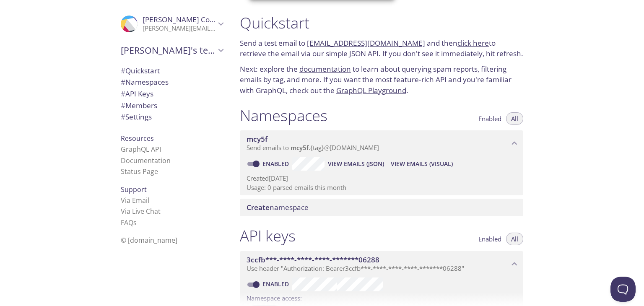  Describe the element at coordinates (137, 94) in the screenshot. I see `span: API Keys` at that location.